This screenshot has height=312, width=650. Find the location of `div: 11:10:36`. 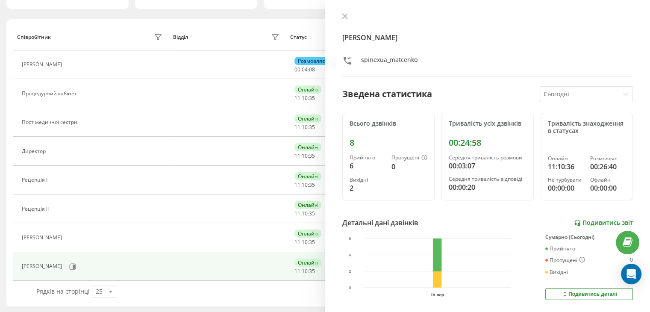

div: 11:10:36 is located at coordinates (565, 167).